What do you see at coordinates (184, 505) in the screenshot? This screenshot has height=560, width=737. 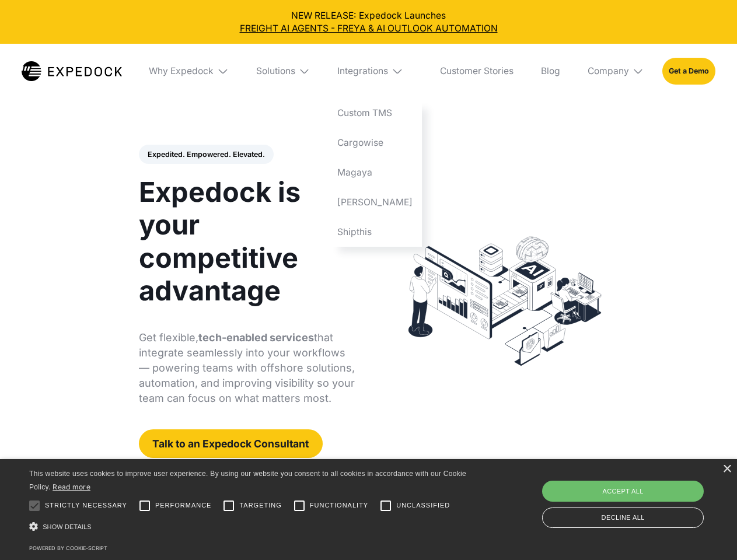 I see `span: Performance` at bounding box center [184, 505].